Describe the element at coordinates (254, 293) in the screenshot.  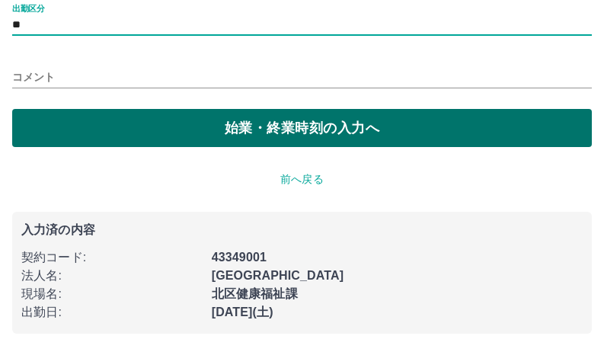
I see `b: 北区健康福祉課` at that location.